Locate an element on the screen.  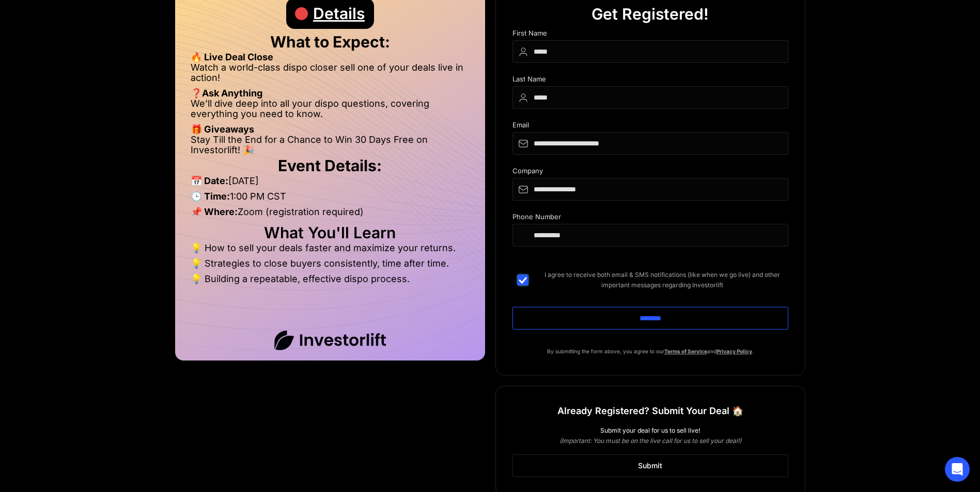
strong: 📌 Where: is located at coordinates (214, 211).